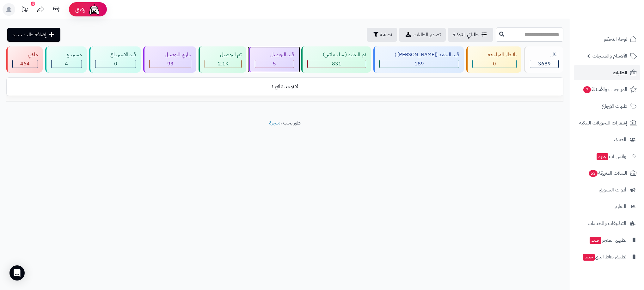 The width and height of the screenshot is (644, 290). What do you see at coordinates (607, 40) in the screenshot?
I see `a: لوحة التحكم` at bounding box center [607, 40].